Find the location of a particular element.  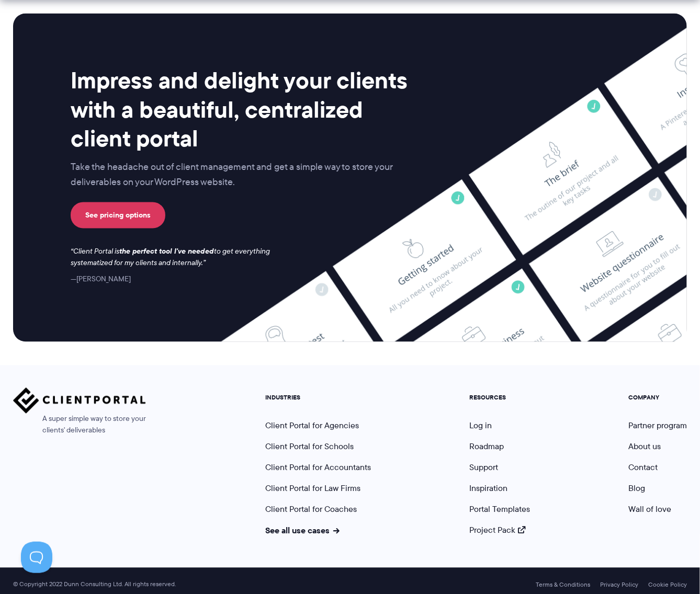

a: Privacy Policy is located at coordinates (619, 585).